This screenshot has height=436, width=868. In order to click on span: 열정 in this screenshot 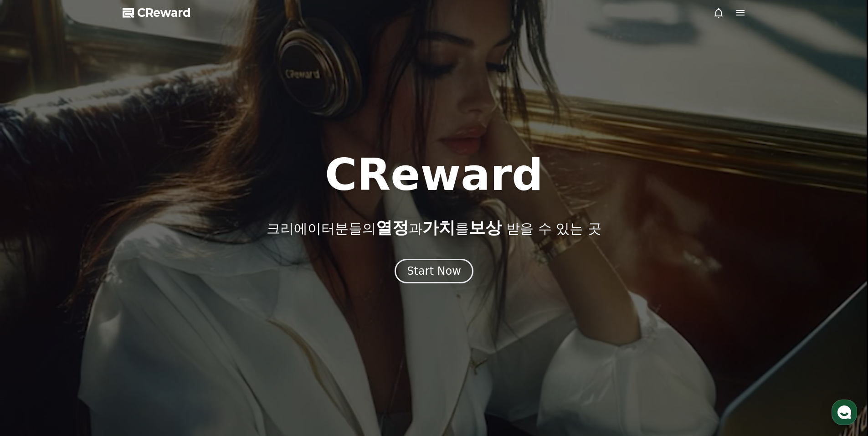, I will do `click(392, 227)`.